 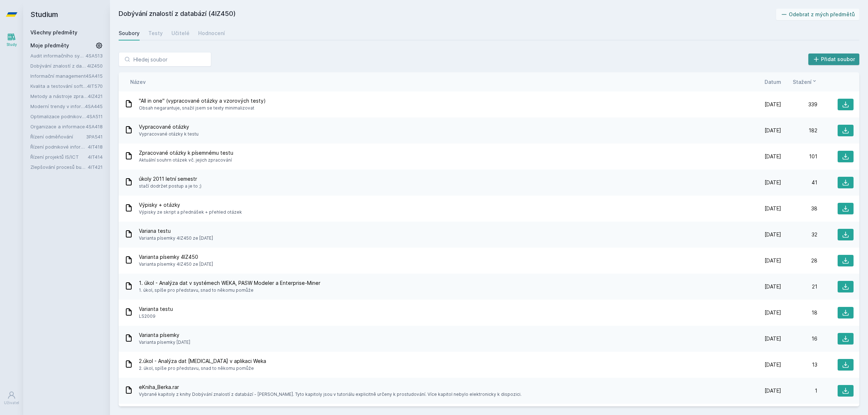 What do you see at coordinates (95, 66) in the screenshot?
I see `a: 4IZ450` at bounding box center [95, 66].